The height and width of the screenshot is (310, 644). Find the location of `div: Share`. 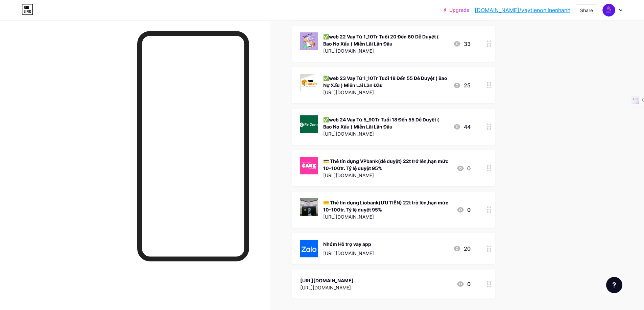

div: Share is located at coordinates (586, 10).